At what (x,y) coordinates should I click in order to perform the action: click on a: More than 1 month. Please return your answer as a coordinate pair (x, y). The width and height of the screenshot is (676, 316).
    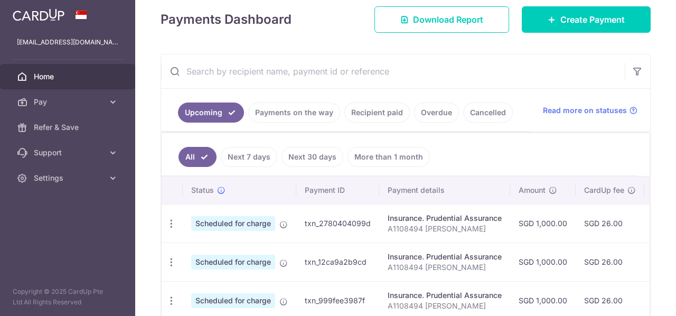
    Looking at the image, I should click on (388, 157).